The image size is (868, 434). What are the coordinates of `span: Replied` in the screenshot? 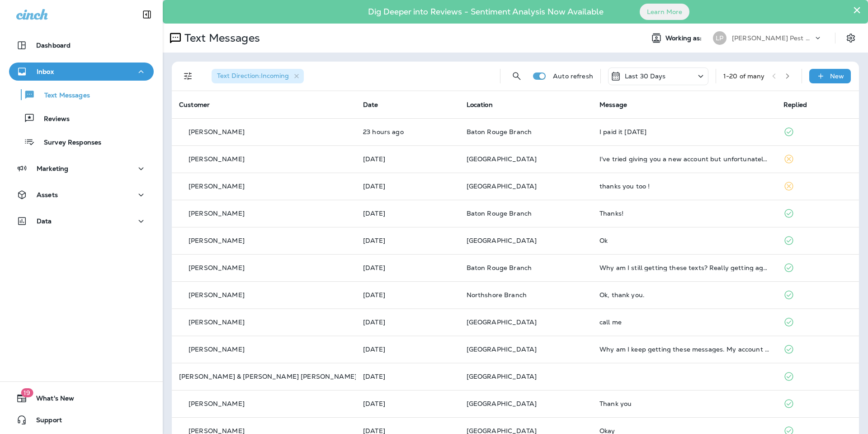 It's located at (795, 105).